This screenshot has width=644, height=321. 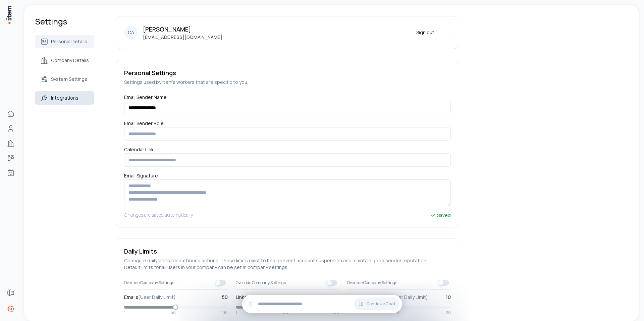 What do you see at coordinates (426, 33) in the screenshot?
I see `button: Sign out` at bounding box center [426, 33].